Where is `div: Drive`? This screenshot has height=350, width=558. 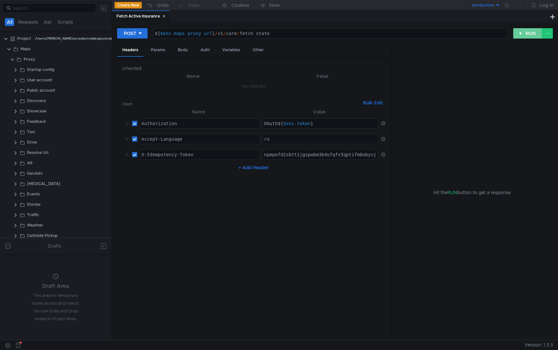
div: Drive is located at coordinates (32, 142).